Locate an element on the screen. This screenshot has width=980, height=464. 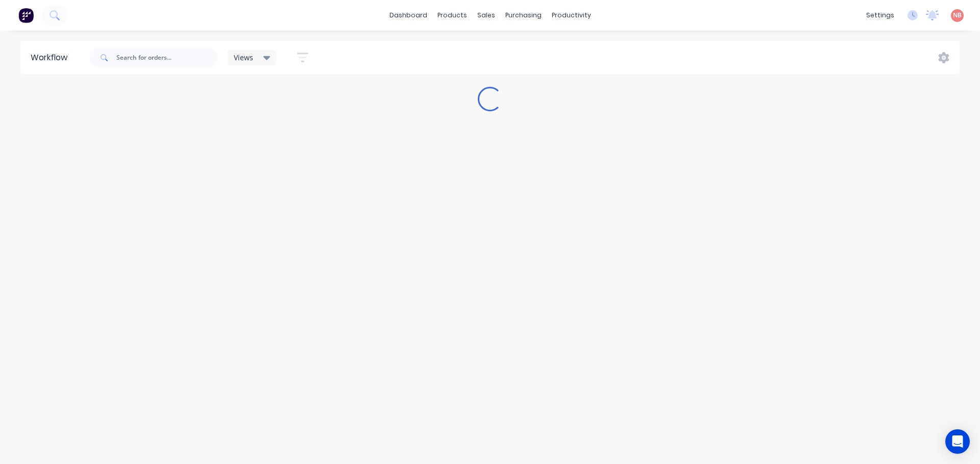
div: settings is located at coordinates (879, 15).